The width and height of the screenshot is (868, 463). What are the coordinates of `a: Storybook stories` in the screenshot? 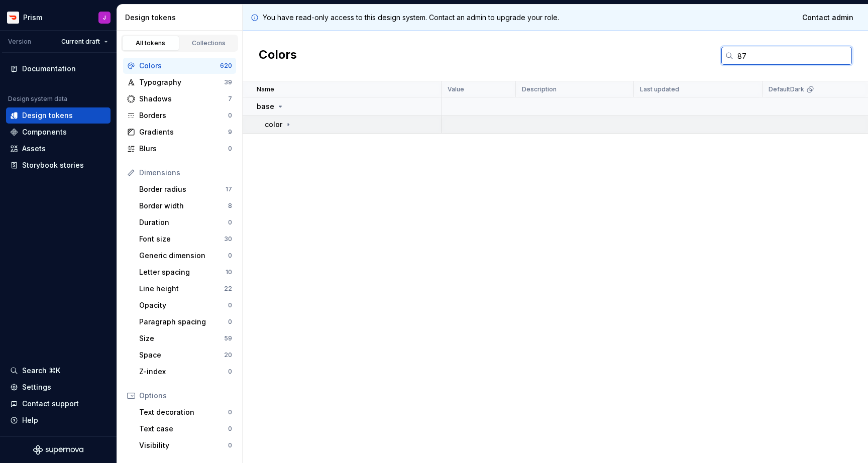 It's located at (59, 165).